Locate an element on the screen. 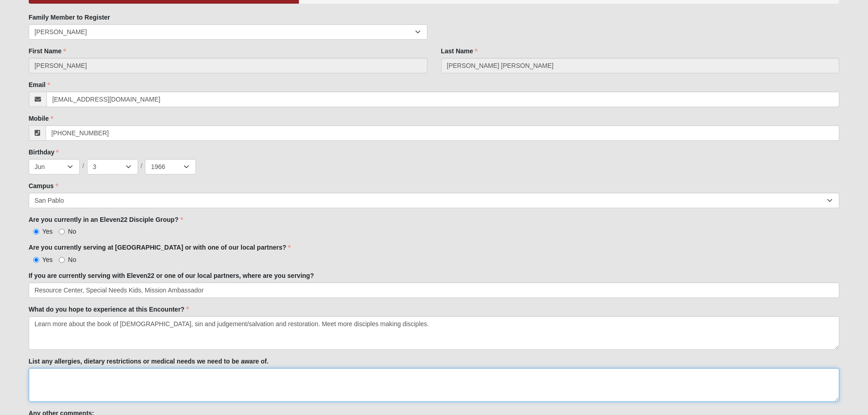 This screenshot has height=415, width=868. label: If you are currently serving with Eleven22 or one of our local partners, where are you serving? is located at coordinates (172, 275).